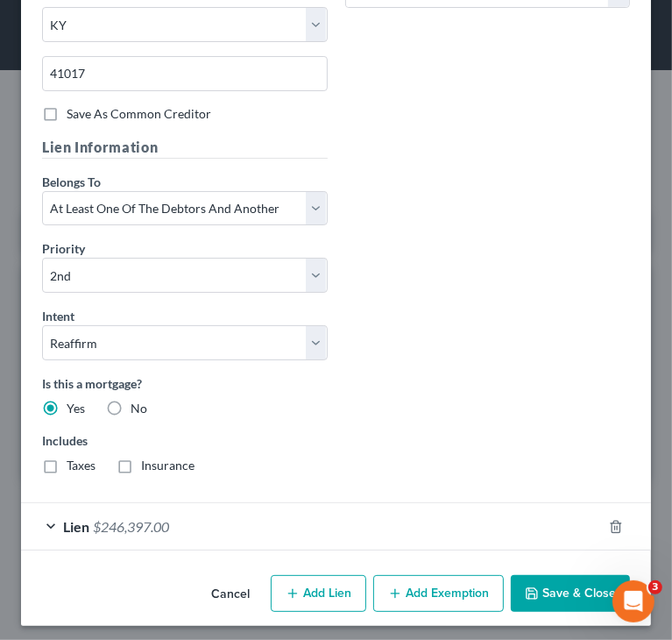 The height and width of the screenshot is (640, 672). Describe the element at coordinates (139, 114) in the screenshot. I see `label: Save As Common Creditor` at that location.